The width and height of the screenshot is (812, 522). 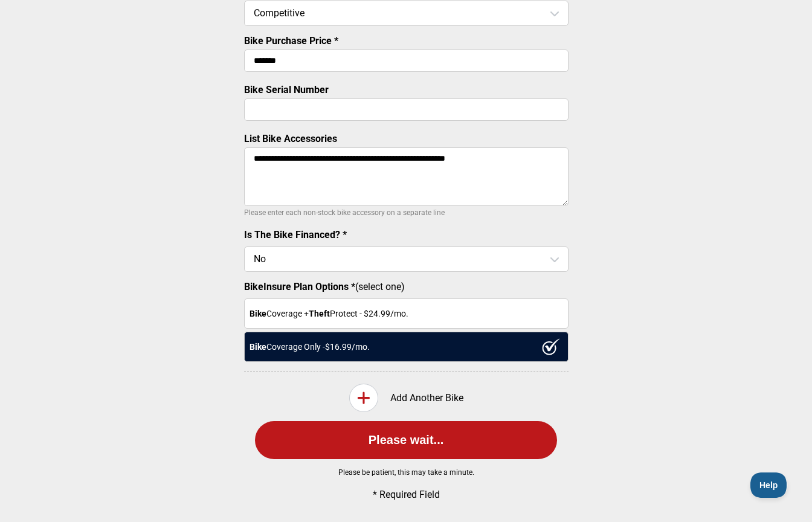 I want to click on div: Coverage + Protect - $ 24.99 /mo., so click(x=406, y=314).